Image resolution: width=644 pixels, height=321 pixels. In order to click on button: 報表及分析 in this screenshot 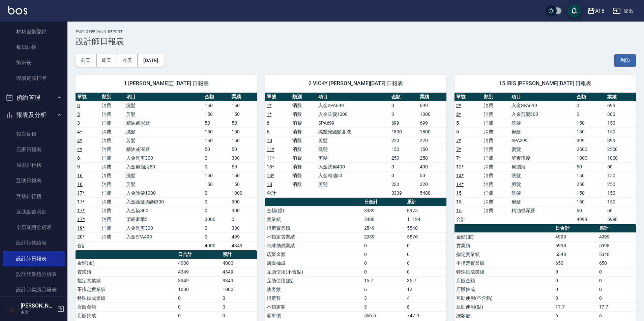, I will do `click(34, 115)`.